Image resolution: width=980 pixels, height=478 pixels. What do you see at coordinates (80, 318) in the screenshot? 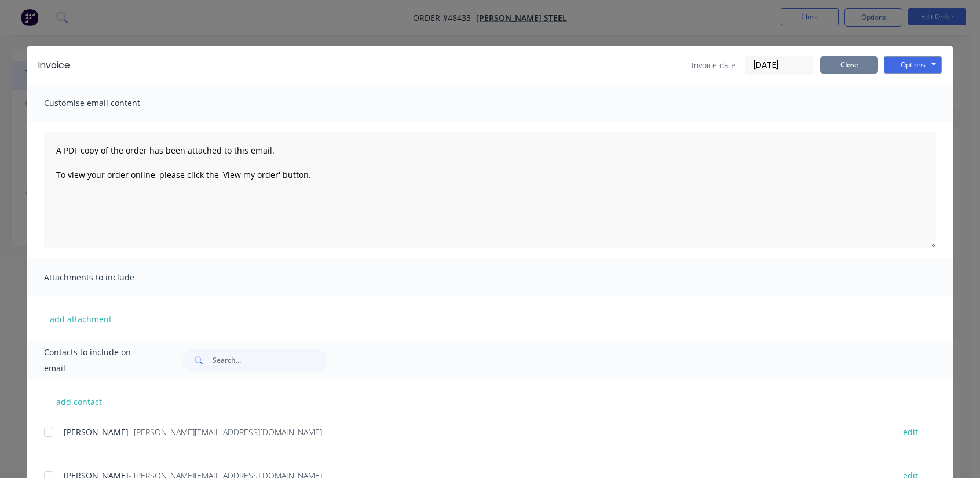
I see `button: add attachment` at bounding box center [80, 318].